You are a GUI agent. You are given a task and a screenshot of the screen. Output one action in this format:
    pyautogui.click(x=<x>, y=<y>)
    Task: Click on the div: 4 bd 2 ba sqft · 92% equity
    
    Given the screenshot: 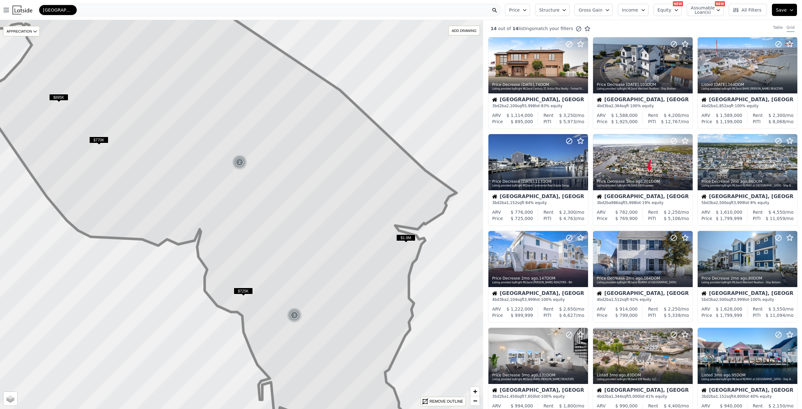 What is the action you would take?
    pyautogui.click(x=643, y=300)
    